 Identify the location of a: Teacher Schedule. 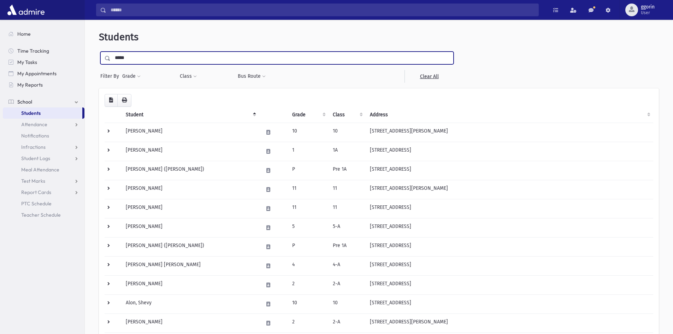
(43, 215).